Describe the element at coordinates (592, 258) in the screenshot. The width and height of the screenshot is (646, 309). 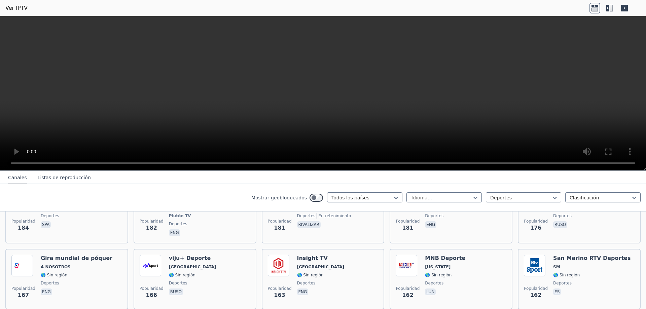
I see `font: San Marino RTV Deportes` at that location.